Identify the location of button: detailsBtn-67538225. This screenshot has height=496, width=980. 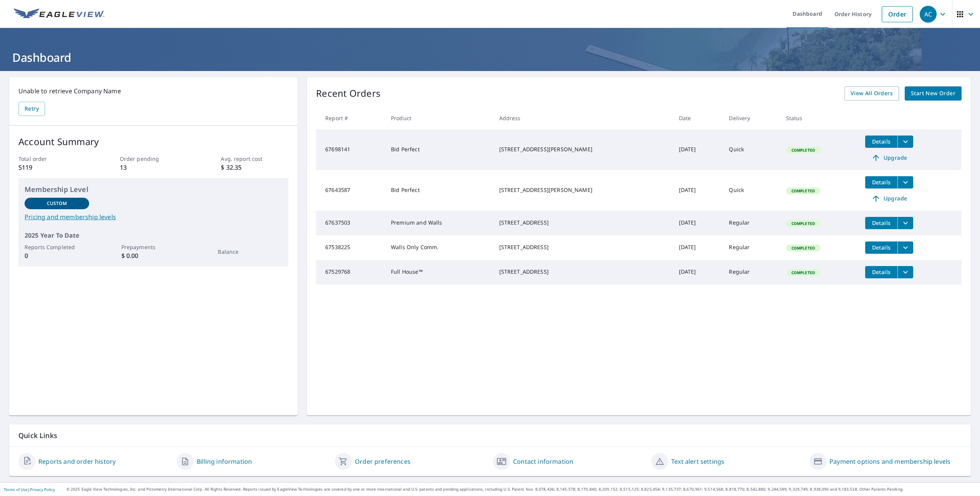
(881, 248).